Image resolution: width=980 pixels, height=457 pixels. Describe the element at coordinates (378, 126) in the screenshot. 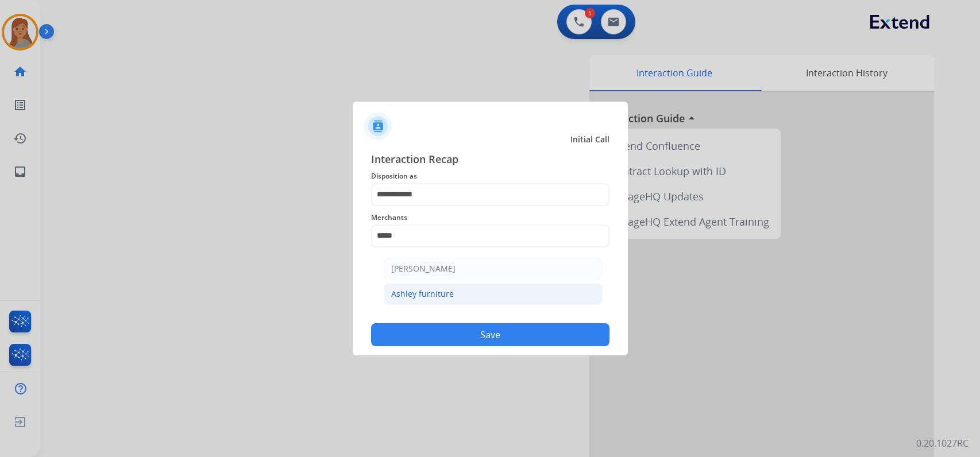

I see `img: contactIcon` at that location.